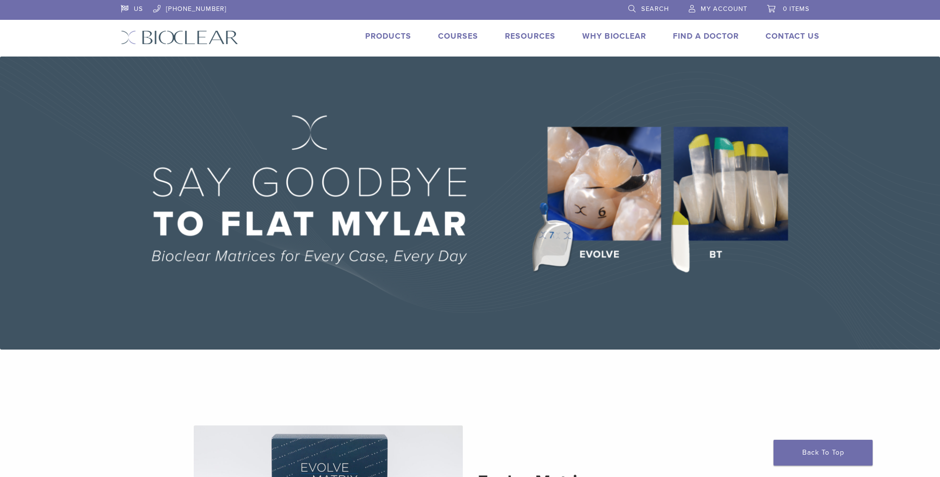  I want to click on a: Resources, so click(530, 36).